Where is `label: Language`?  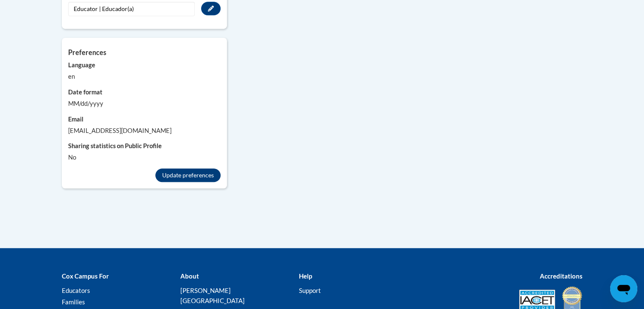 label: Language is located at coordinates (144, 65).